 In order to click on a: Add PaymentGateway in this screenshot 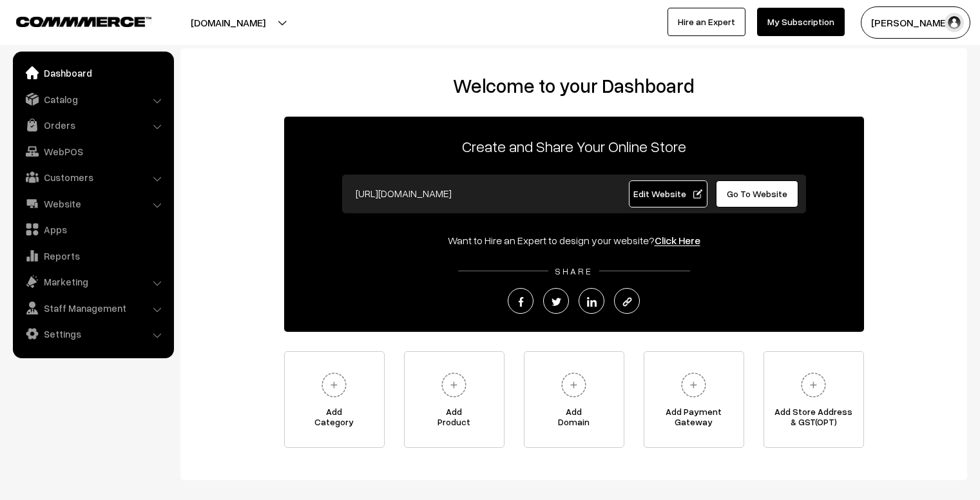, I will do `click(694, 399)`.